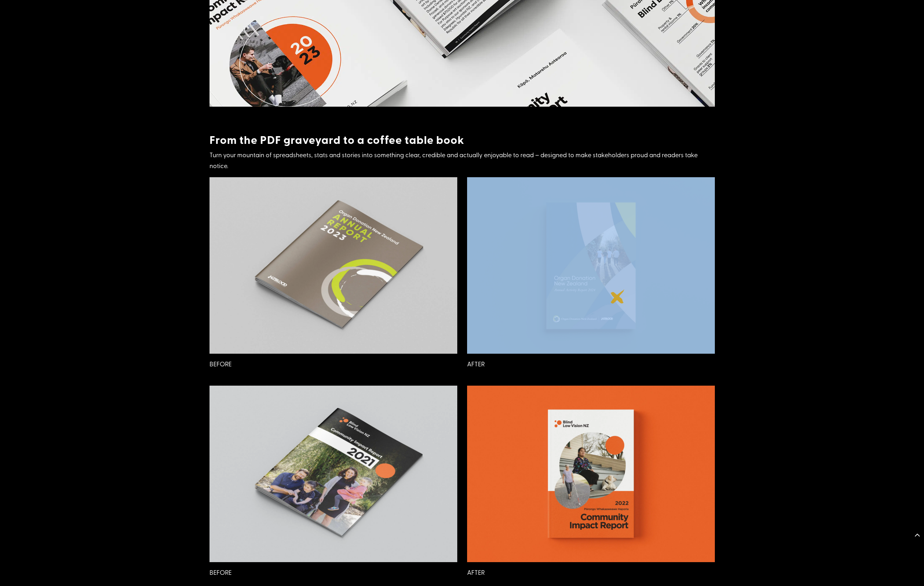 Image resolution: width=924 pixels, height=586 pixels. Describe the element at coordinates (333, 265) in the screenshot. I see `img: ODNZ Old Annual Report` at that location.